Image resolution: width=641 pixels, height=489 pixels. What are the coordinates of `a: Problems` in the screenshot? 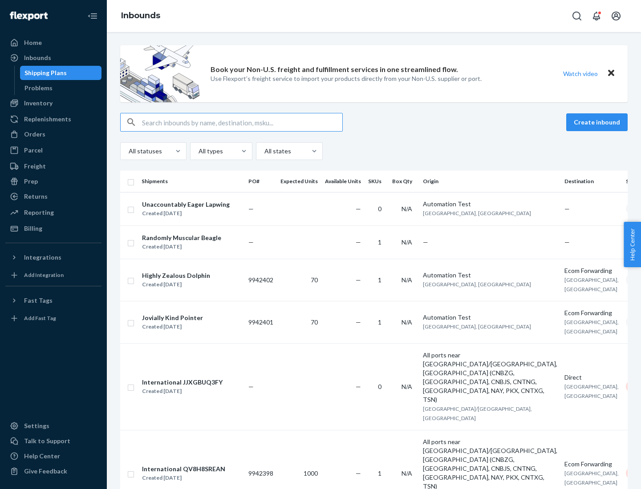 It's located at (61, 88).